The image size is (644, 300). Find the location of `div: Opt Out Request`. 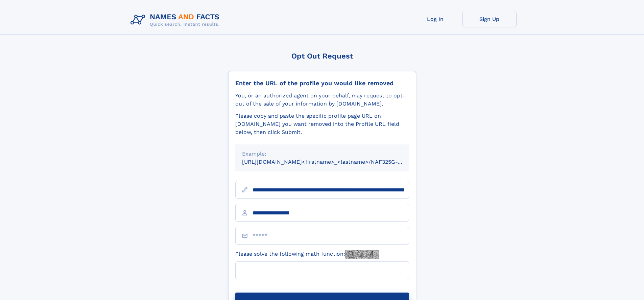

div: Opt Out Request is located at coordinates (322, 56).